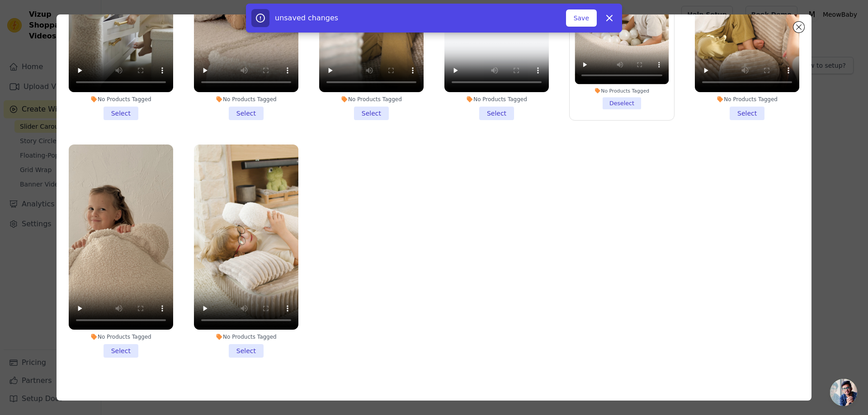  What do you see at coordinates (582, 18) in the screenshot?
I see `button: Save` at bounding box center [582, 18].